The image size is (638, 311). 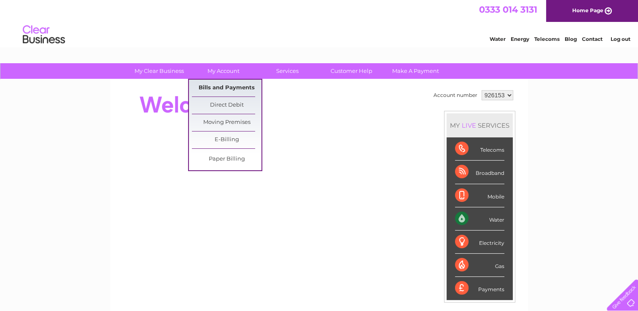 What do you see at coordinates (547, 39) in the screenshot?
I see `a: Telecoms` at bounding box center [547, 39].